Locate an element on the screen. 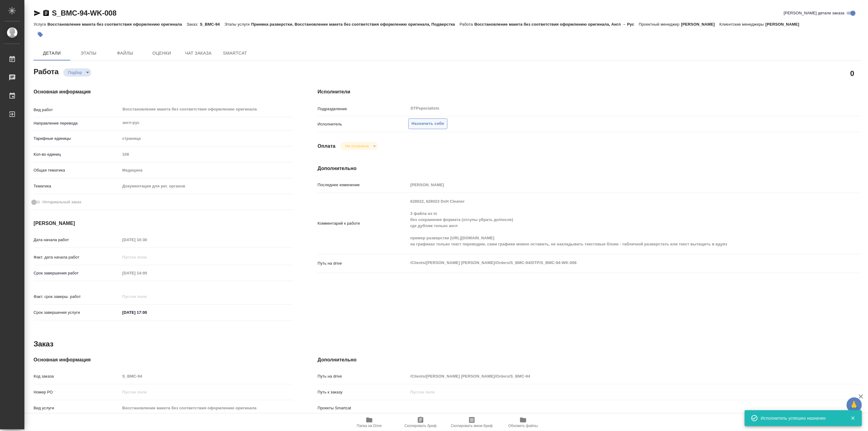 The width and height of the screenshot is (868, 431). span: Файлы is located at coordinates (125, 53).